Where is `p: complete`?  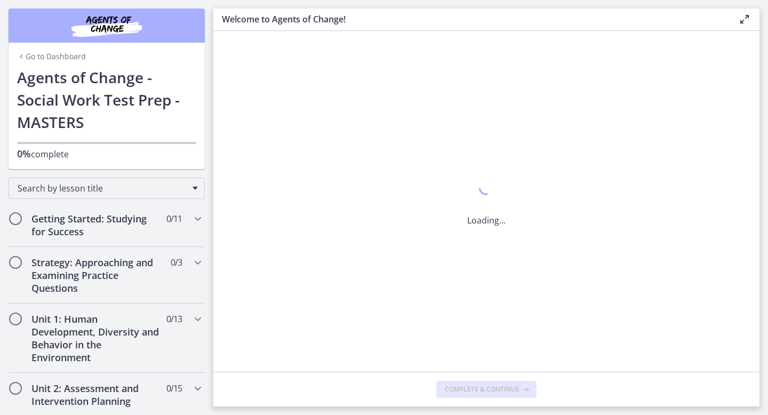 p: complete is located at coordinates (107, 154).